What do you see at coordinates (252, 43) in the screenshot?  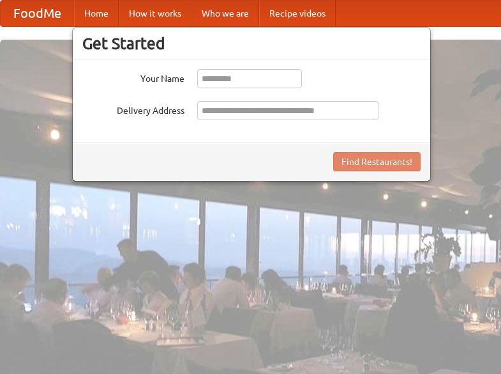 I see `h3: Get Started` at bounding box center [252, 43].